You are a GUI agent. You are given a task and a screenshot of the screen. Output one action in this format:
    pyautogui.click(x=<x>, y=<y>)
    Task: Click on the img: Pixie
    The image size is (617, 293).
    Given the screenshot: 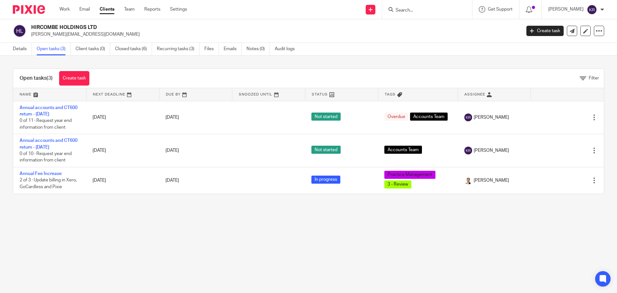 What is the action you would take?
    pyautogui.click(x=29, y=9)
    